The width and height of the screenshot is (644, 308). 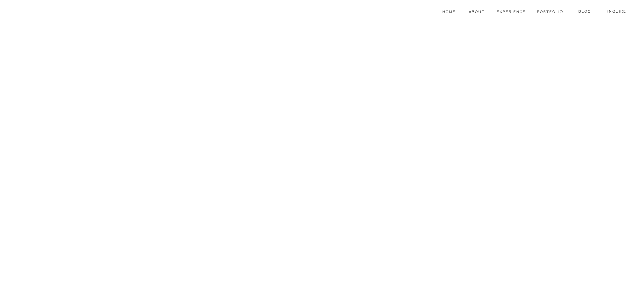 What do you see at coordinates (617, 11) in the screenshot?
I see `a: Inquire` at bounding box center [617, 11].